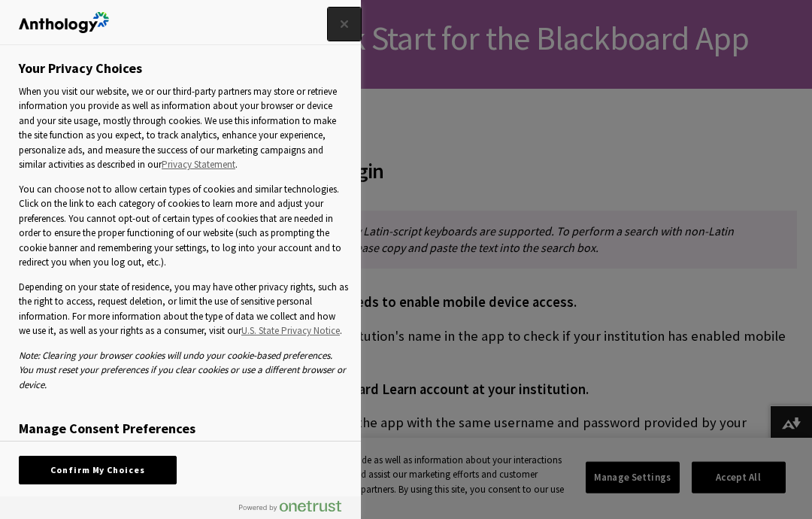 The height and width of the screenshot is (519, 812). What do you see at coordinates (183, 226) in the screenshot?
I see `p: You can choose not to allow certain types of cookies and similar technologies. Click on the link ...` at bounding box center [183, 226].